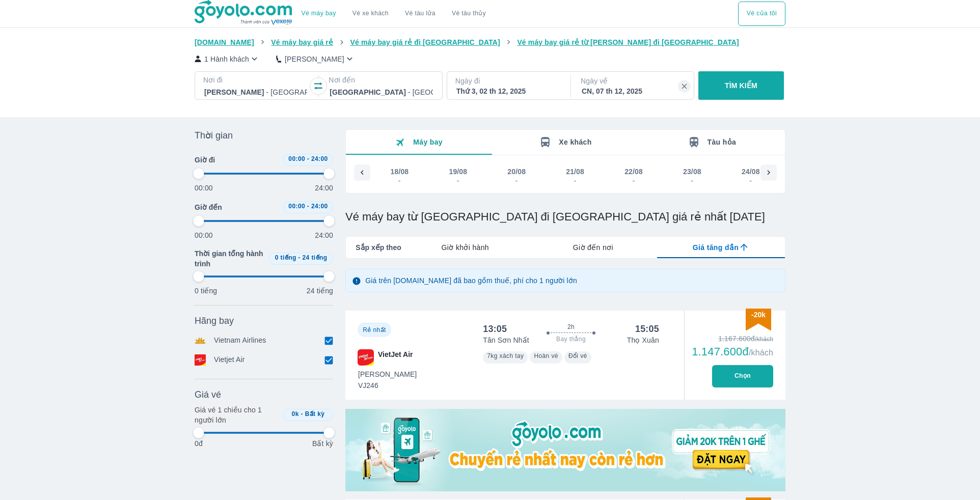 The width and height of the screenshot is (980, 500). Describe the element at coordinates (370, 13) in the screenshot. I see `a: Vé xe khách` at that location.